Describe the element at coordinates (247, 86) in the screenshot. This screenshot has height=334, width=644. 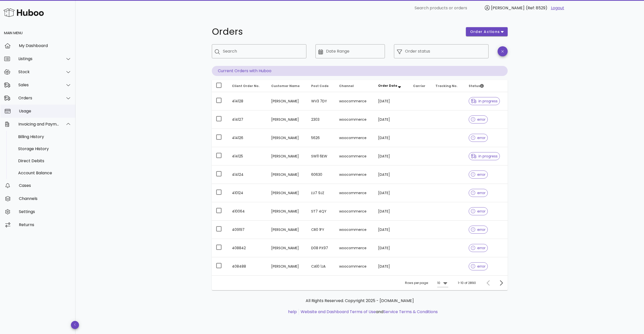
I see `th: Client Order No.` at that location.